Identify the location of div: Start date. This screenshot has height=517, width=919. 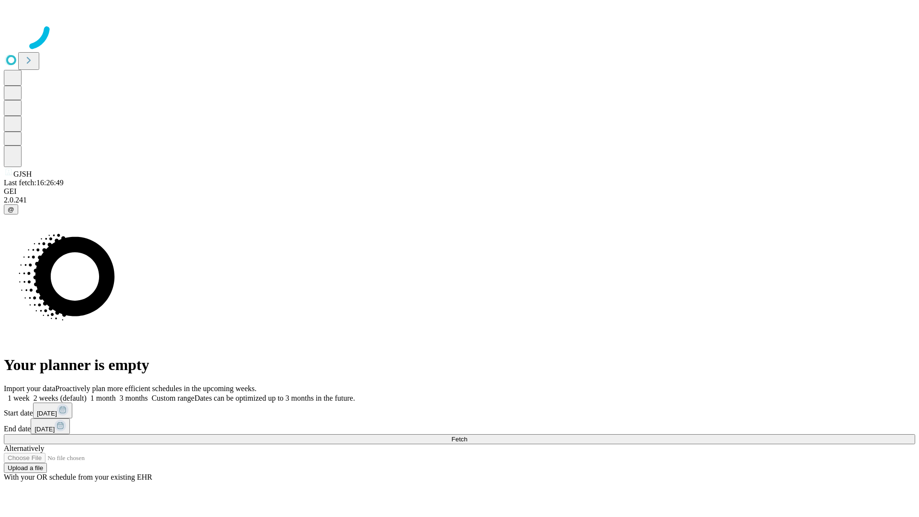
(459, 410).